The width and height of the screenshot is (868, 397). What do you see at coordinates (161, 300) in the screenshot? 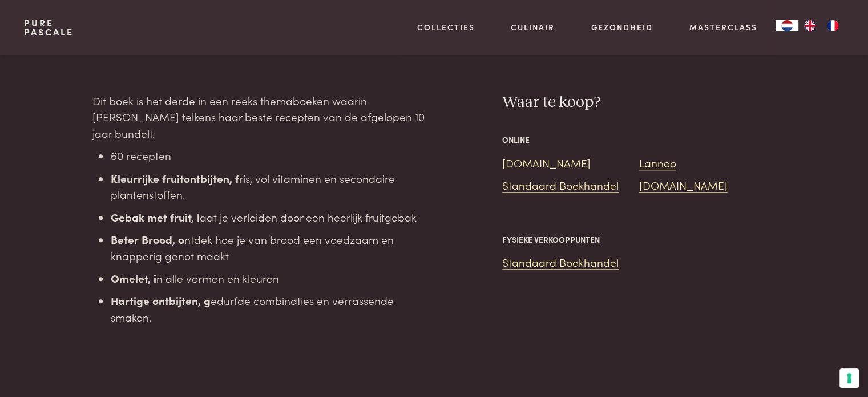
I see `b: Hartige ontbijten, g` at bounding box center [161, 300].